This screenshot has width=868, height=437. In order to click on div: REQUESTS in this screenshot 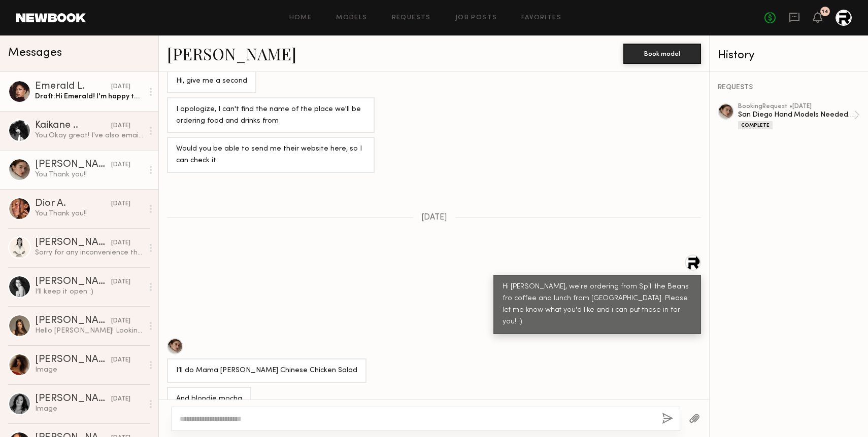, I will do `click(788, 88)`.